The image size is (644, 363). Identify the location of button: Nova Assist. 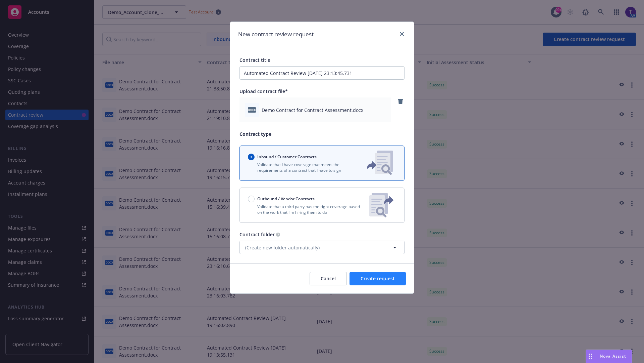
(609, 356).